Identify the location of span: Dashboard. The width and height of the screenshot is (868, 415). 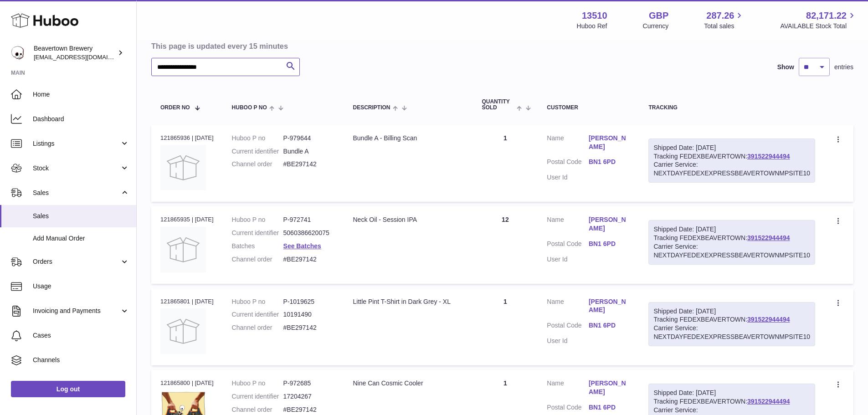
(81, 119).